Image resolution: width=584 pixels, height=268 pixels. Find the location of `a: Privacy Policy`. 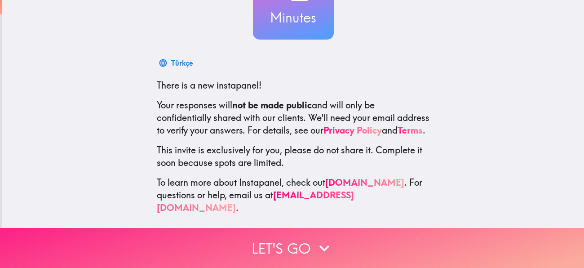

a: Privacy Policy is located at coordinates (352, 130).